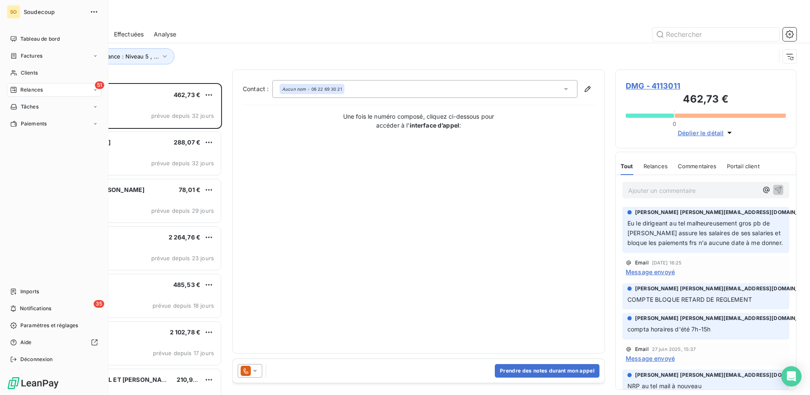 The height and width of the screenshot is (395, 810). I want to click on span: NRP au tel mail à nouveau, so click(664, 386).